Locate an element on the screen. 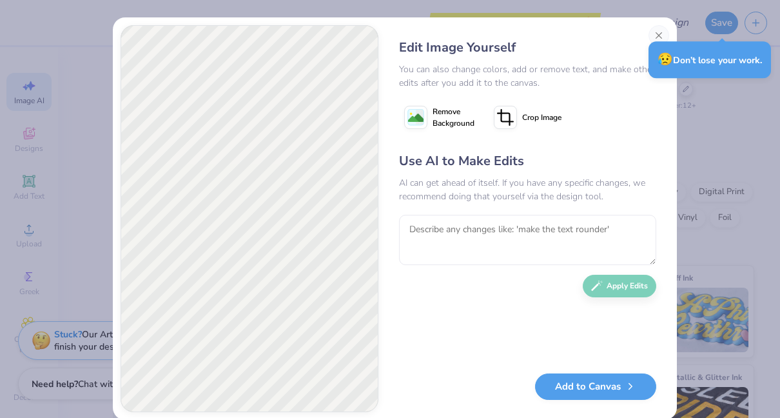 This screenshot has height=418, width=780. button: Crop Image is located at coordinates (529, 117).